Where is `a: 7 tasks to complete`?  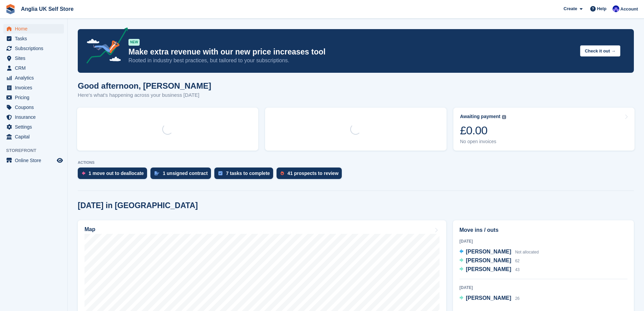 a: 7 tasks to complete is located at coordinates (246, 175).